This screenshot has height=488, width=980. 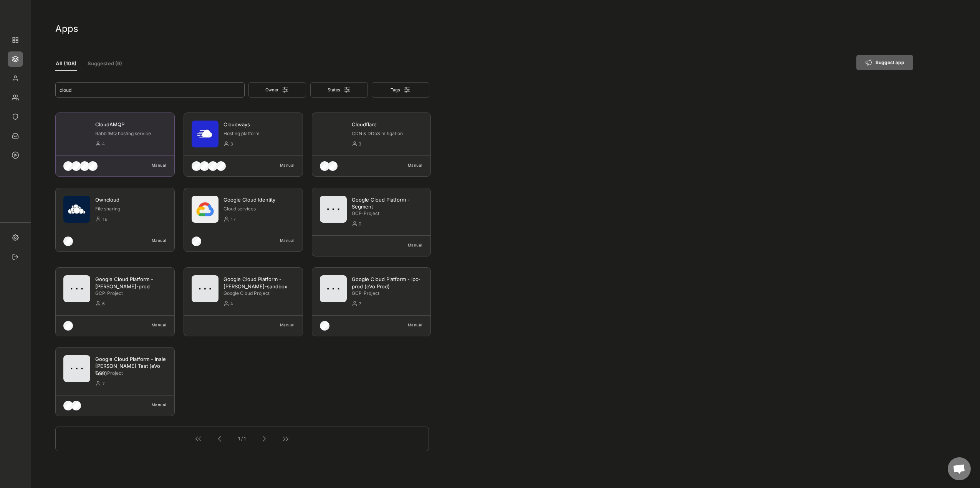 What do you see at coordinates (387, 282) in the screenshot?
I see `div: Google Cloud Platform - lpc-prod (eVo Prod)` at bounding box center [387, 282].